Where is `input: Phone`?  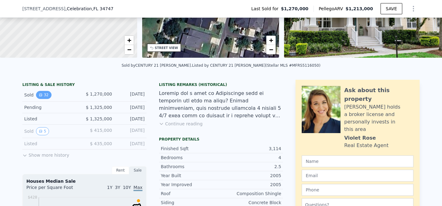 input: Phone is located at coordinates (358, 190).